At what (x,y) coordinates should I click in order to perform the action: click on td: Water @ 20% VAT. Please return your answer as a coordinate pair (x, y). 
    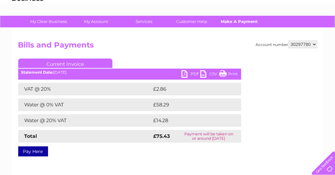
    Looking at the image, I should click on (85, 120).